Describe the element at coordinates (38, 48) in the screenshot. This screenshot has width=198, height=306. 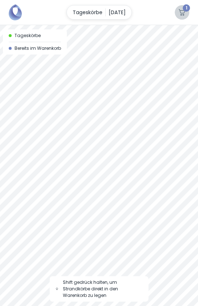
I see `span: Bereits im Warenkorb` at that location.